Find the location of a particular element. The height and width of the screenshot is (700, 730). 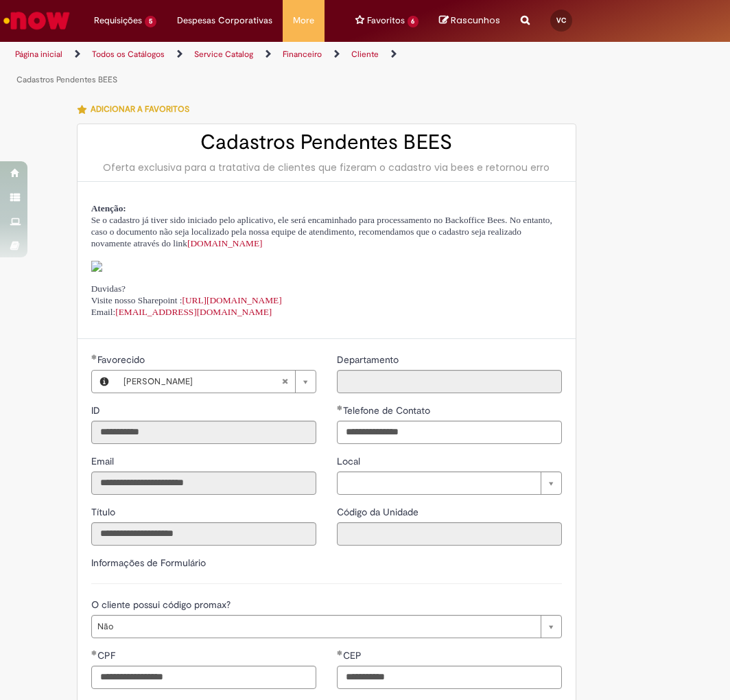

div: Oferta exclusiva para a tratativa de clientes que fizeram o cadastro via bees e retornou erro is located at coordinates (327, 168).